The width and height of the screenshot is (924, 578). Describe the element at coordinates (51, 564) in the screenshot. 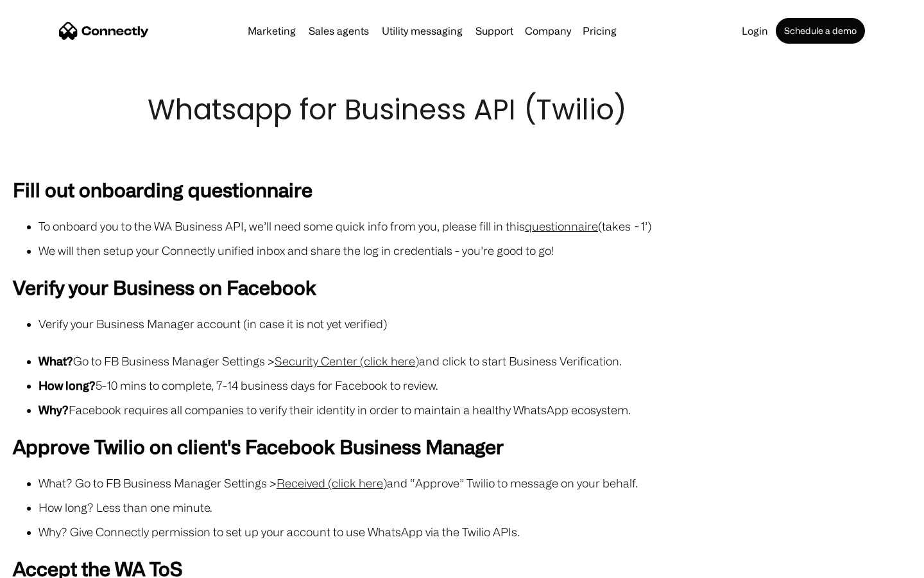

I see `ul: Language list` at that location.